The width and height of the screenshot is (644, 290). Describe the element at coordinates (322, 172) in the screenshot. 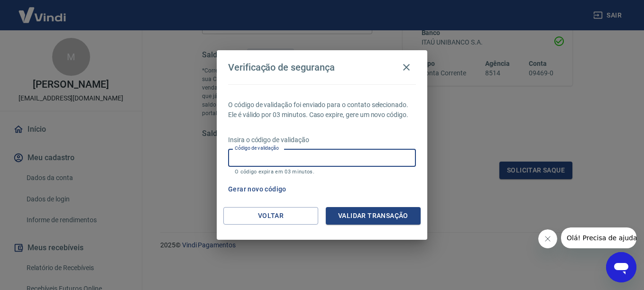

I see `p: O código expira em 03 minutos.` at that location.